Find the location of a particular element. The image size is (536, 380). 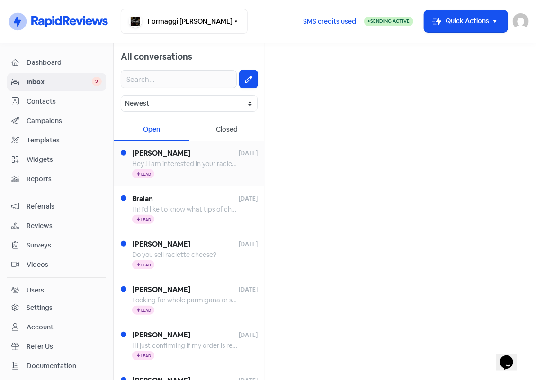

span: Sending Active is located at coordinates (390, 21).